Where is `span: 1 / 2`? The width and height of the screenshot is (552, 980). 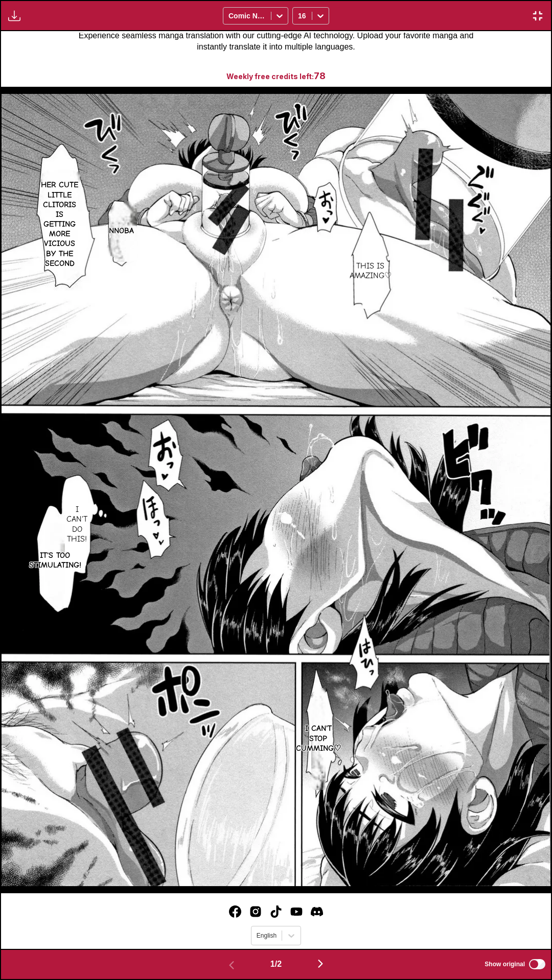 span: 1 / 2 is located at coordinates (276, 964).